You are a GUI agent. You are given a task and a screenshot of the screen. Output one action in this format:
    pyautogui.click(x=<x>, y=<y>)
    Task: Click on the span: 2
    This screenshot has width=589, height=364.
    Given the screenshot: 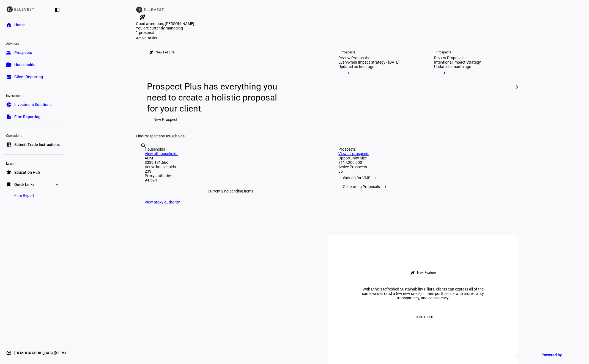 What is the action you would take?
    pyautogui.click(x=385, y=186)
    